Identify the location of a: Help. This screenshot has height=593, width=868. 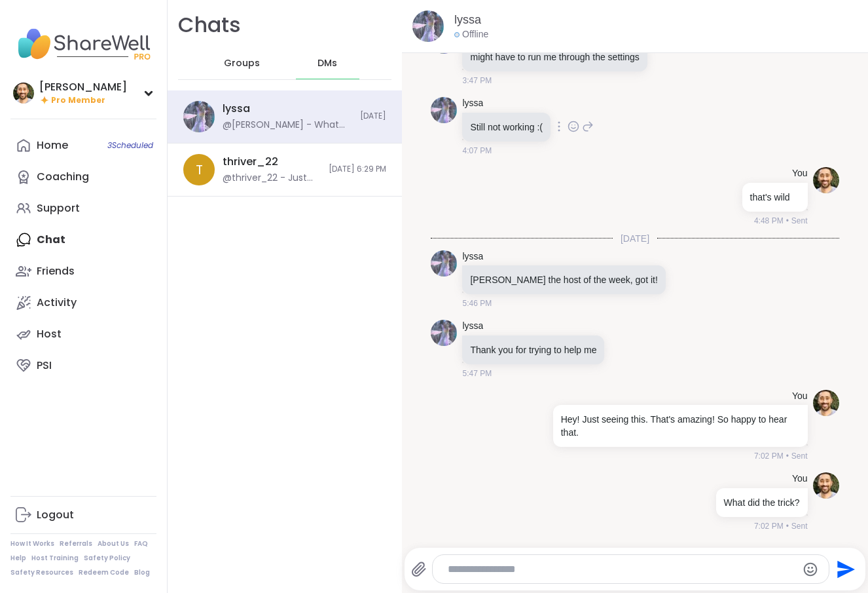
(18, 558).